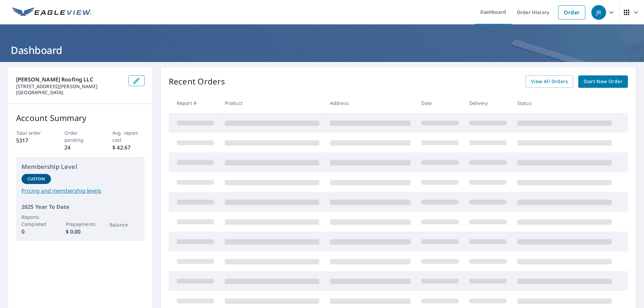  What do you see at coordinates (36, 179) in the screenshot?
I see `p: Custom` at bounding box center [36, 179].